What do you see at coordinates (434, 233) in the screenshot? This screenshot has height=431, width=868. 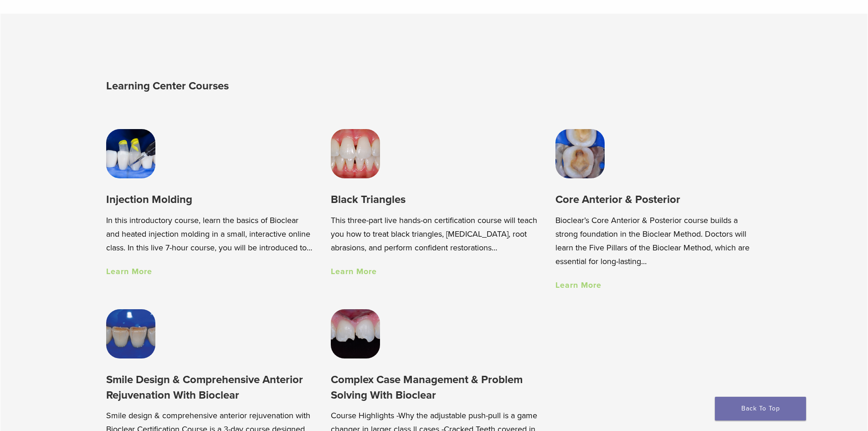 I see `p: This three-part live hands-on certification course will teach you how to treat black triangles, [...` at bounding box center [434, 233].